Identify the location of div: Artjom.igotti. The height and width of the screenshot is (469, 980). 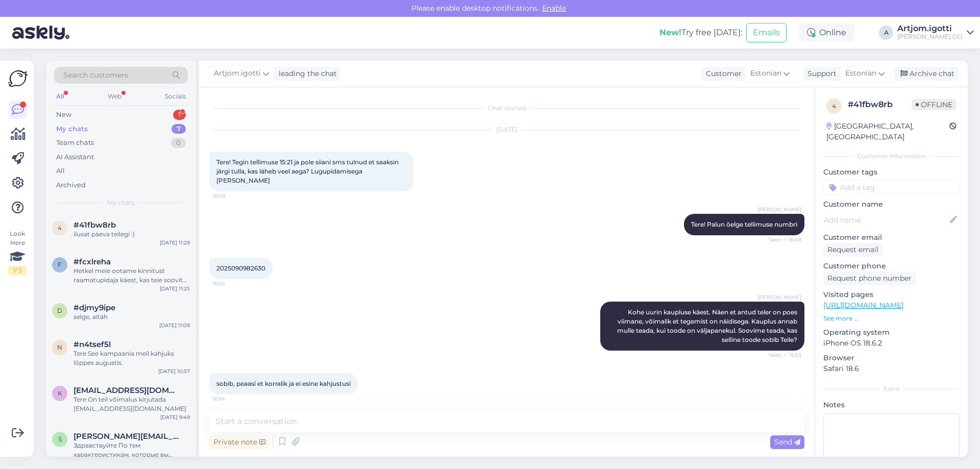
(930, 28).